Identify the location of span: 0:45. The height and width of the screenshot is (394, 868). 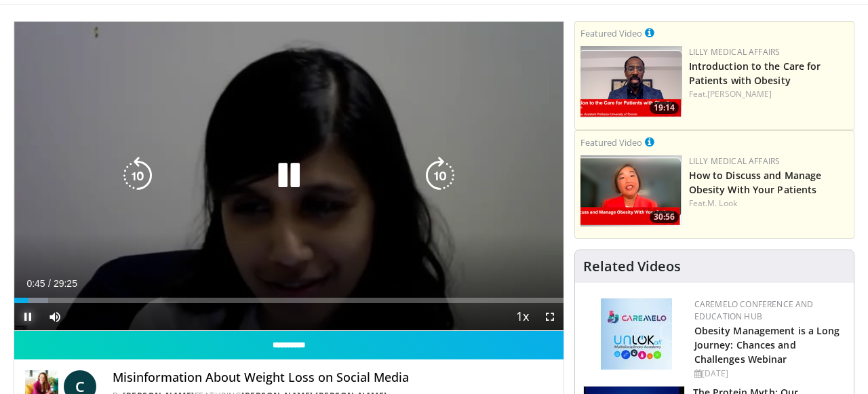
(35, 283).